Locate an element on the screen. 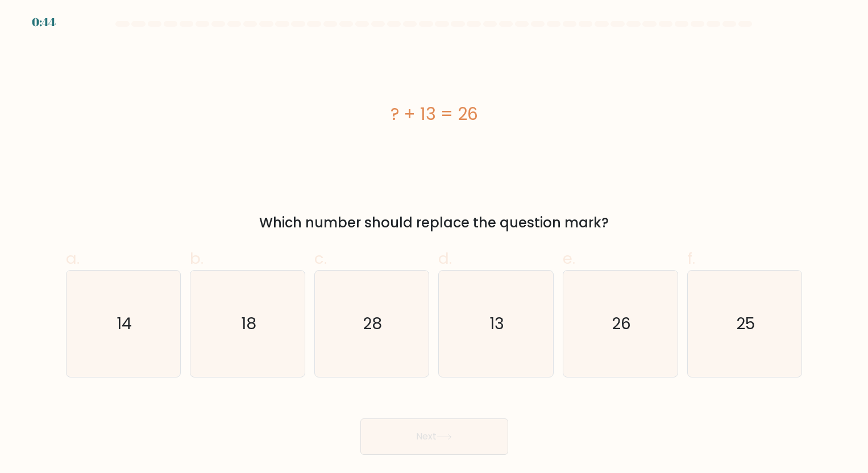 This screenshot has height=473, width=868. text: 26 is located at coordinates (621, 324).